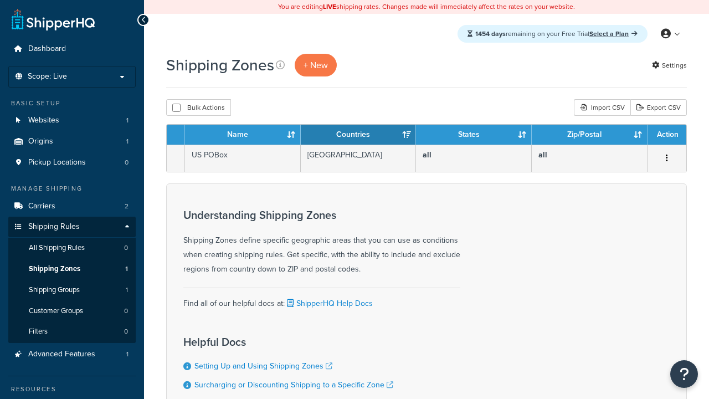 Image resolution: width=709 pixels, height=399 pixels. Describe the element at coordinates (72, 311) in the screenshot. I see `a: Customer Groups 0` at that location.